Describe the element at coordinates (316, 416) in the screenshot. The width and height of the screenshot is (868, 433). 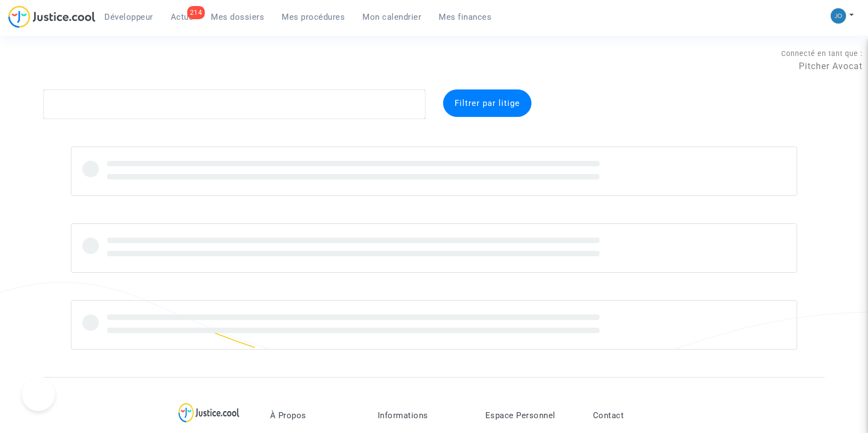
I see `p: À Propos` at that location.